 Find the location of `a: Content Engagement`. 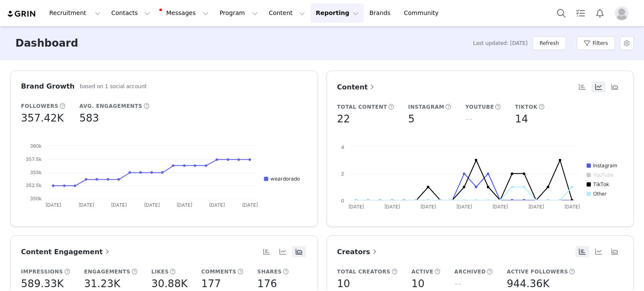

a: Content Engagement is located at coordinates (66, 252).